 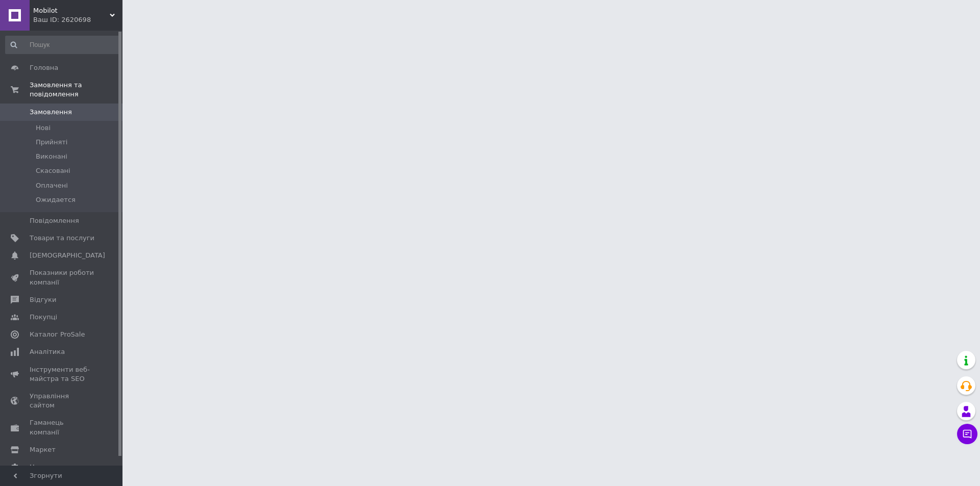 I want to click on span: Показники роботи компанії, so click(x=62, y=278).